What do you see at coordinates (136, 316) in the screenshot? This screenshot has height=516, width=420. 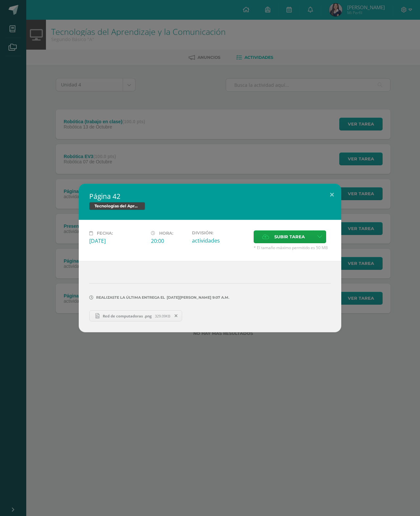 I see `a: Red de computadoras .png 329.09KB` at bounding box center [136, 316].